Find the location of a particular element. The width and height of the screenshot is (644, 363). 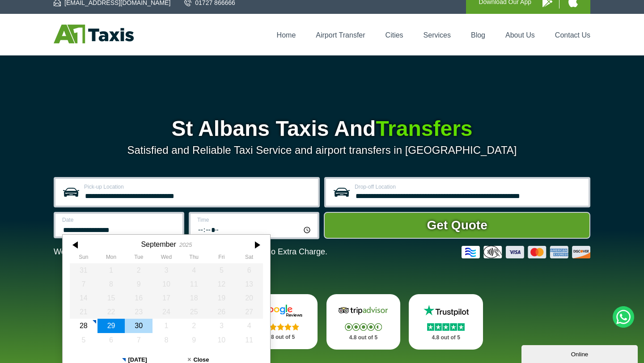

div: 12 September 2025 is located at coordinates (222, 284).